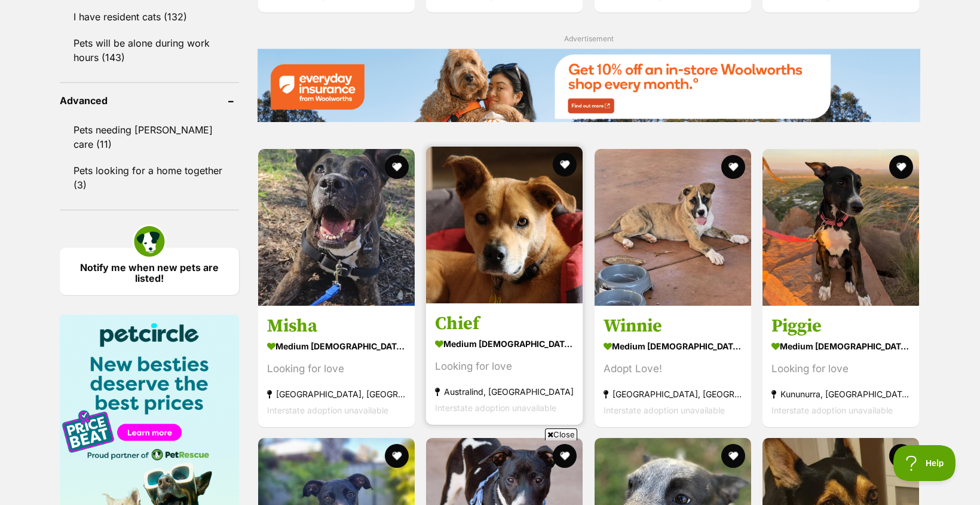 This screenshot has height=505, width=980. Describe the element at coordinates (505, 323) in the screenshot. I see `h3: Chief` at that location.